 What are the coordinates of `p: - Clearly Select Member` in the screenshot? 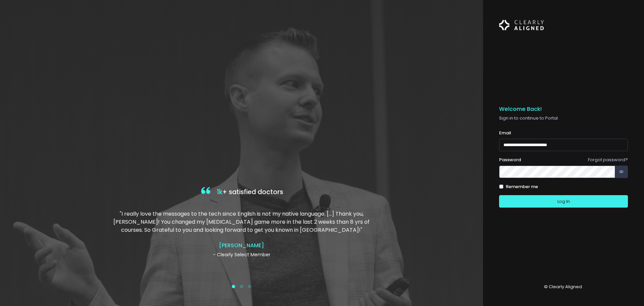 It's located at (241, 254).